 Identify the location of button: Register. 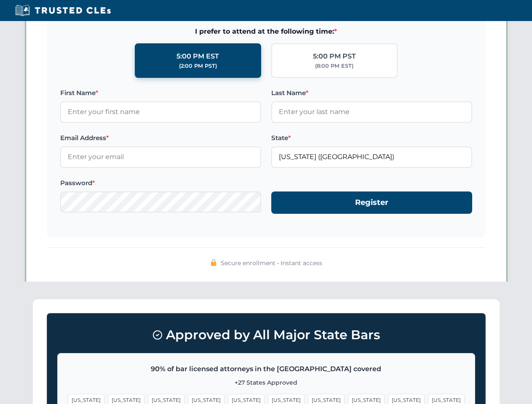
(372, 202).